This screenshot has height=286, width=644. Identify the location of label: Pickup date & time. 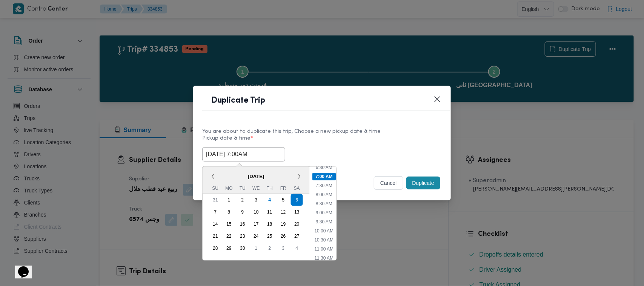
(322, 141).